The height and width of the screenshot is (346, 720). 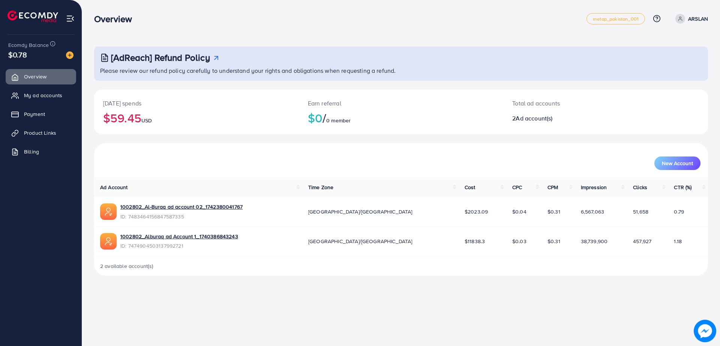 I want to click on p: Please review our refund policy carefully to understand your rights and obligations when requesti..., so click(x=402, y=71).